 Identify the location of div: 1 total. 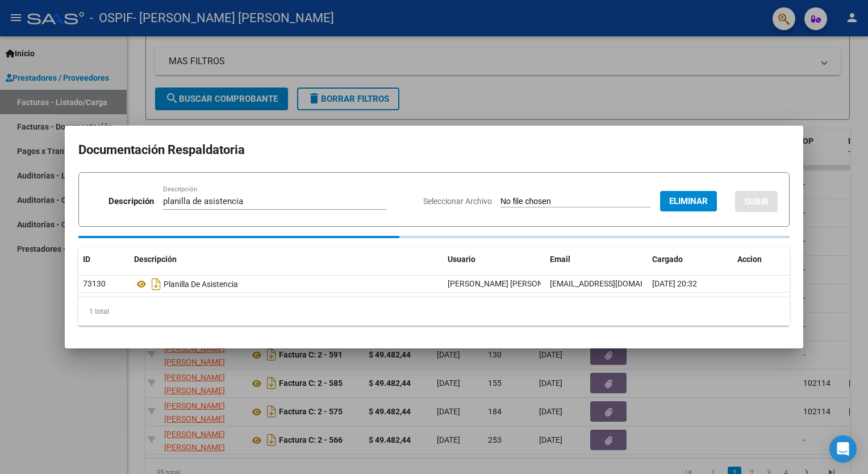
(434, 311).